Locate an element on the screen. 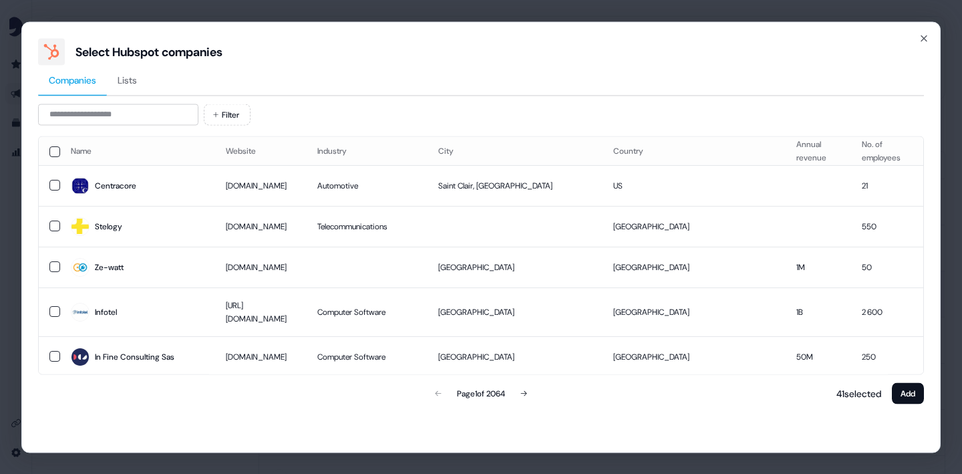  td: 1M is located at coordinates (818, 267).